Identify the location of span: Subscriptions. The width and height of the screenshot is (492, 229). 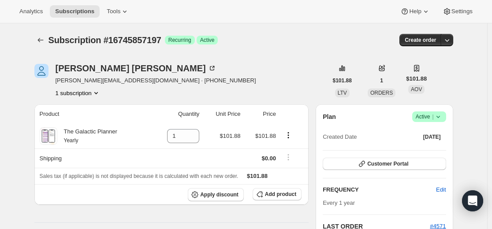
(75, 11).